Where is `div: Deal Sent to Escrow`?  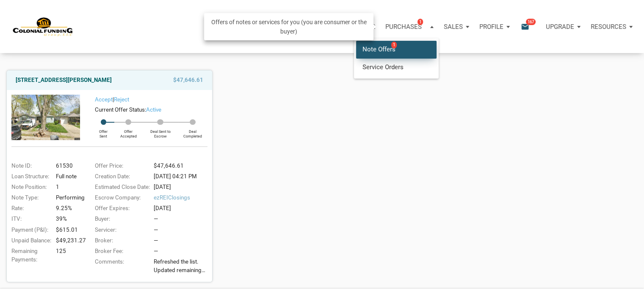
div: Deal Sent to Escrow is located at coordinates (160, 132).